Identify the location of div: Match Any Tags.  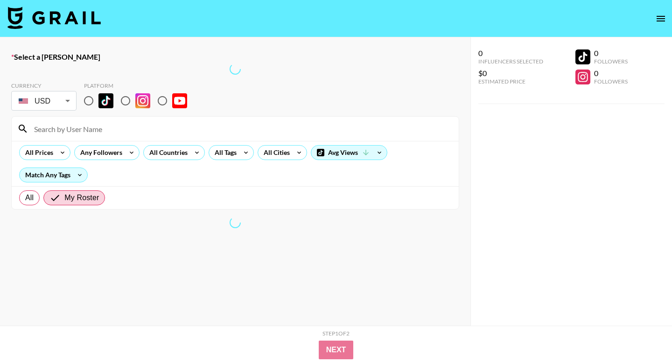
(53, 175).